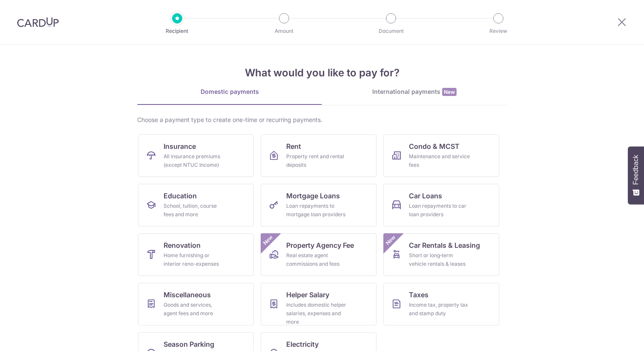 This screenshot has height=351, width=644. What do you see at coordinates (230, 92) in the screenshot?
I see `div: Domestic payments` at bounding box center [230, 92].